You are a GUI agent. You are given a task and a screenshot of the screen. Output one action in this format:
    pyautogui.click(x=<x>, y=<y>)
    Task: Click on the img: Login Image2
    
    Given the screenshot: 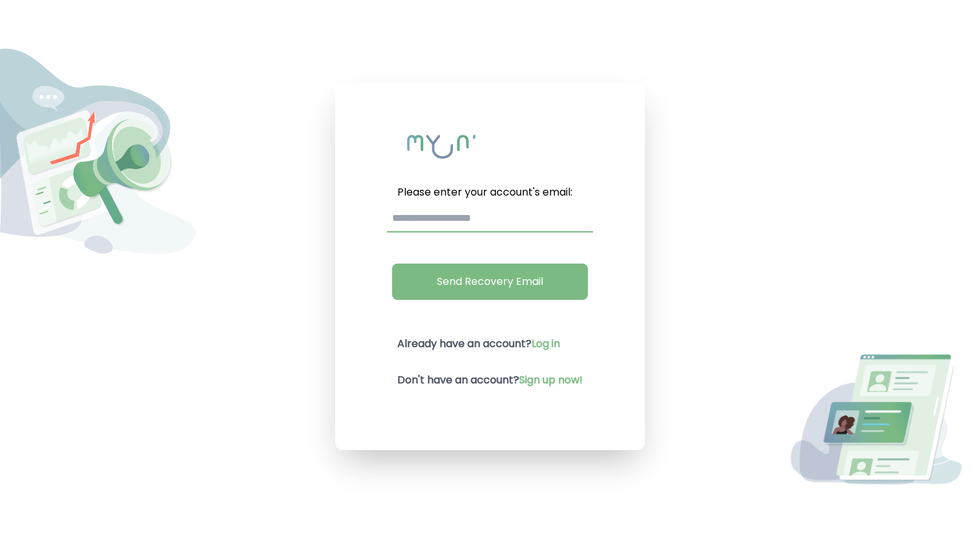 What is the action you would take?
    pyautogui.click(x=882, y=419)
    